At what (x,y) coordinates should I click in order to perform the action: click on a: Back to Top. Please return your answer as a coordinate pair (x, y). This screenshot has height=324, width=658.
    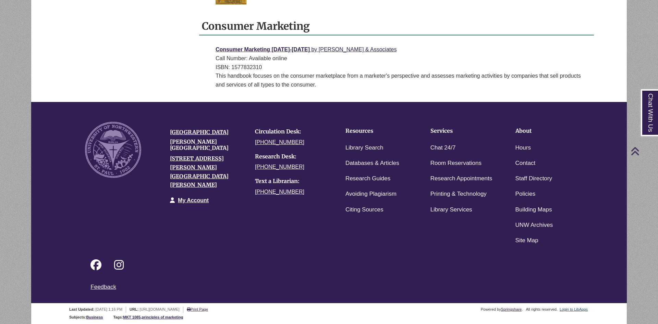
    Looking at the image, I should click on (643, 151).